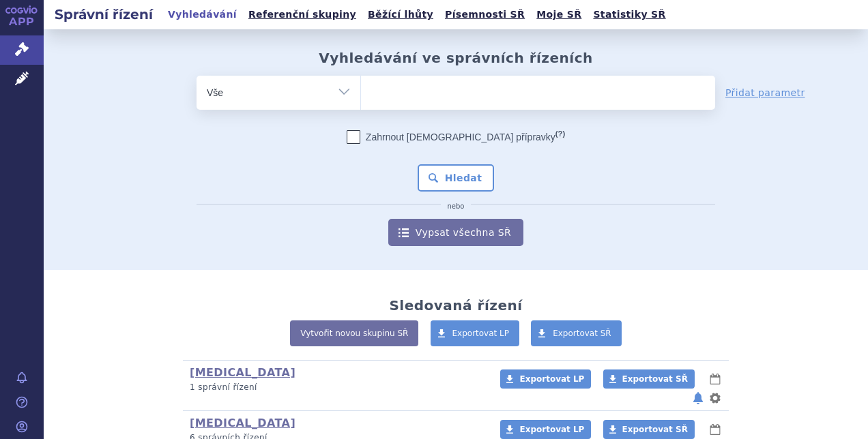 The image size is (868, 439). I want to click on a: Přidat parametr, so click(765, 93).